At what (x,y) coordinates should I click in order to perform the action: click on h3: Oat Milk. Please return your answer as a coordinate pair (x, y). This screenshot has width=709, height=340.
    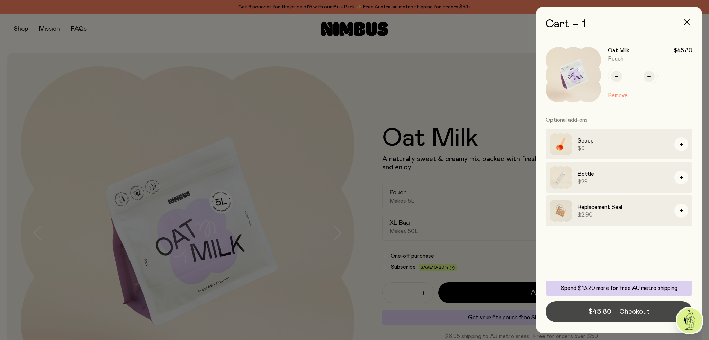
    Looking at the image, I should click on (619, 51).